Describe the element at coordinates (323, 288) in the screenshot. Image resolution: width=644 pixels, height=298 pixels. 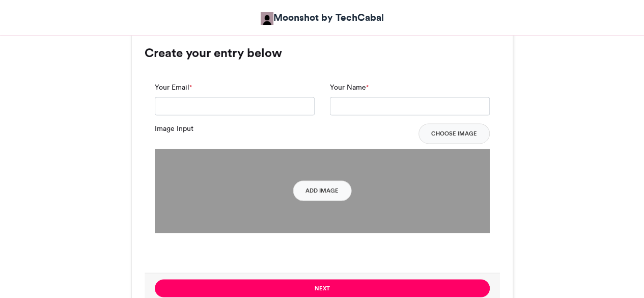
I see `button: Next` at that location.